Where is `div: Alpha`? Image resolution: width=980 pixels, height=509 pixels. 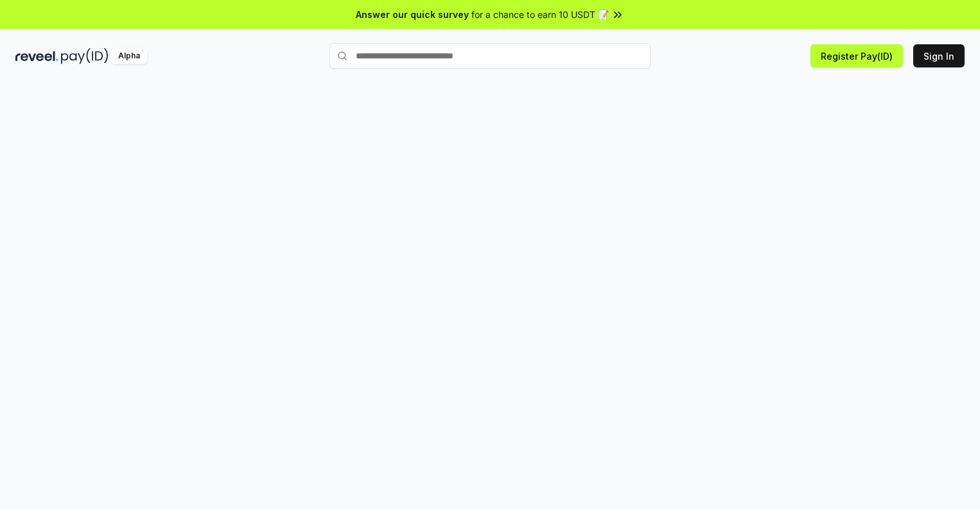
div: Alpha is located at coordinates (129, 56).